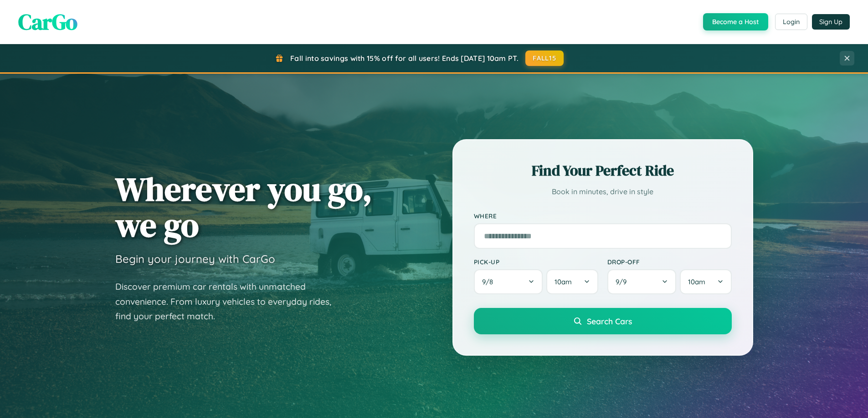 Image resolution: width=868 pixels, height=418 pixels. What do you see at coordinates (831, 22) in the screenshot?
I see `button: Sign Up` at bounding box center [831, 22].